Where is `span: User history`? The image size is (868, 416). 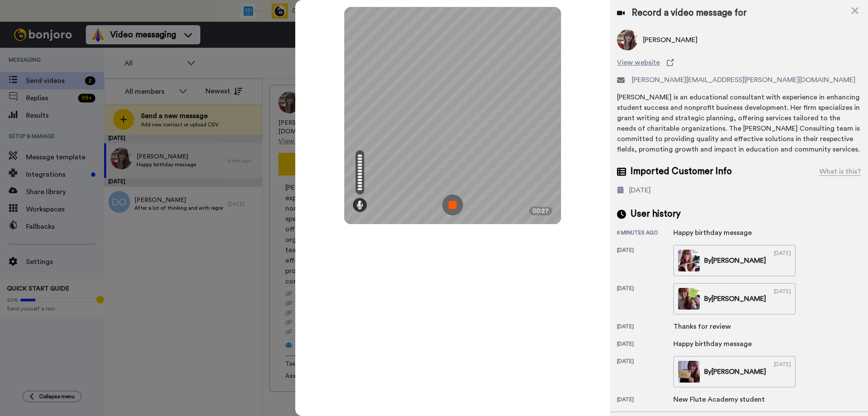 span: User history is located at coordinates (656, 214).